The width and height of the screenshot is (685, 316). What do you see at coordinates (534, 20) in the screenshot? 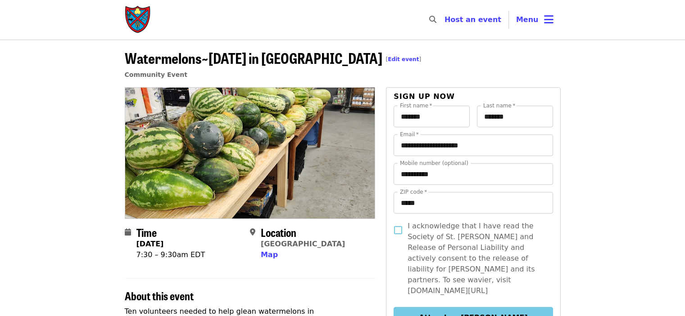
I see `button: Toggle account menu` at bounding box center [534, 20].